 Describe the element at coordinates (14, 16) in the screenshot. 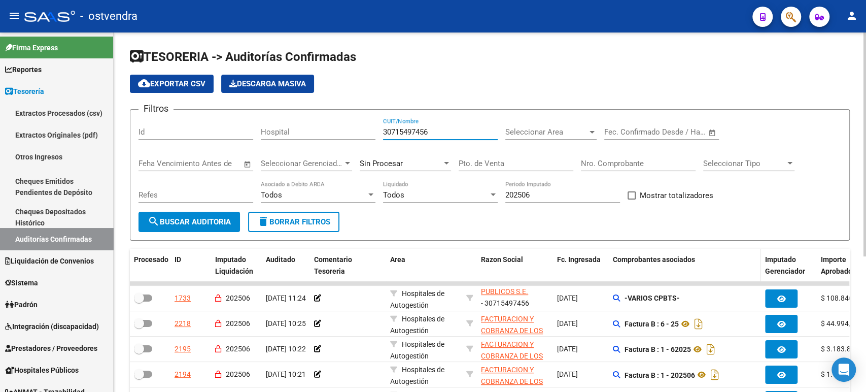

I see `mat-icon: menu` at that location.